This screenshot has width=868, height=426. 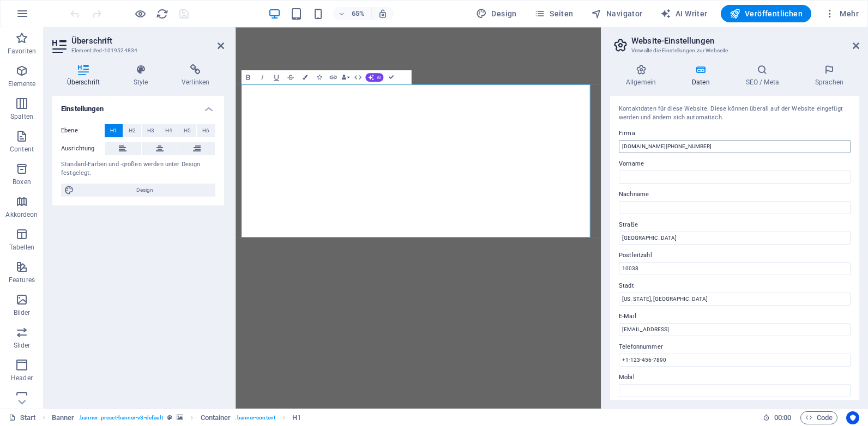 I want to click on label: Firma, so click(x=735, y=133).